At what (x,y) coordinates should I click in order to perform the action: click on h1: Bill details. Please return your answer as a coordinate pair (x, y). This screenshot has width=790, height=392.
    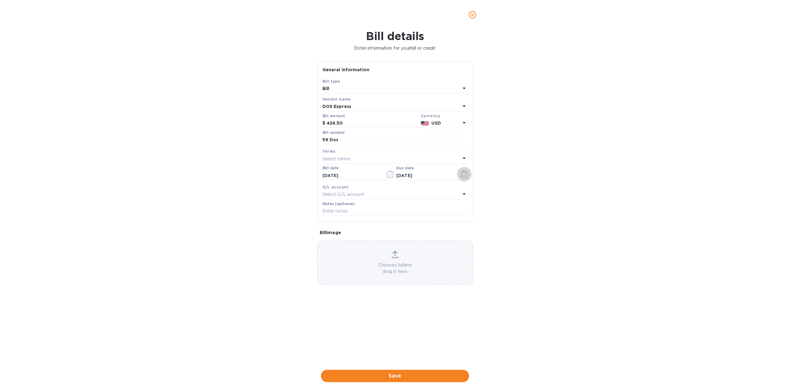
    Looking at the image, I should click on (395, 36).